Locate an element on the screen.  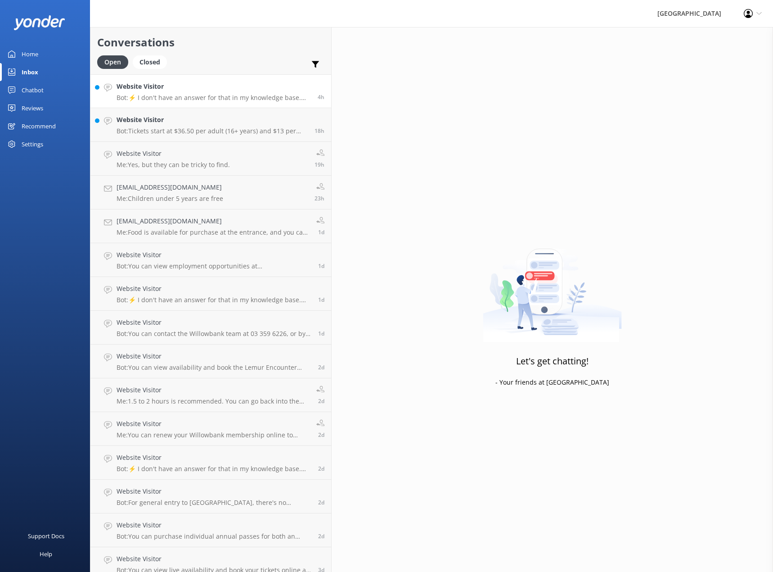
div: Chatbot is located at coordinates (32, 90).